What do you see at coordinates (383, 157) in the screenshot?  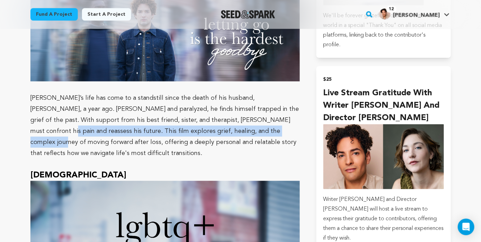 I see `img: incentive` at bounding box center [383, 157].